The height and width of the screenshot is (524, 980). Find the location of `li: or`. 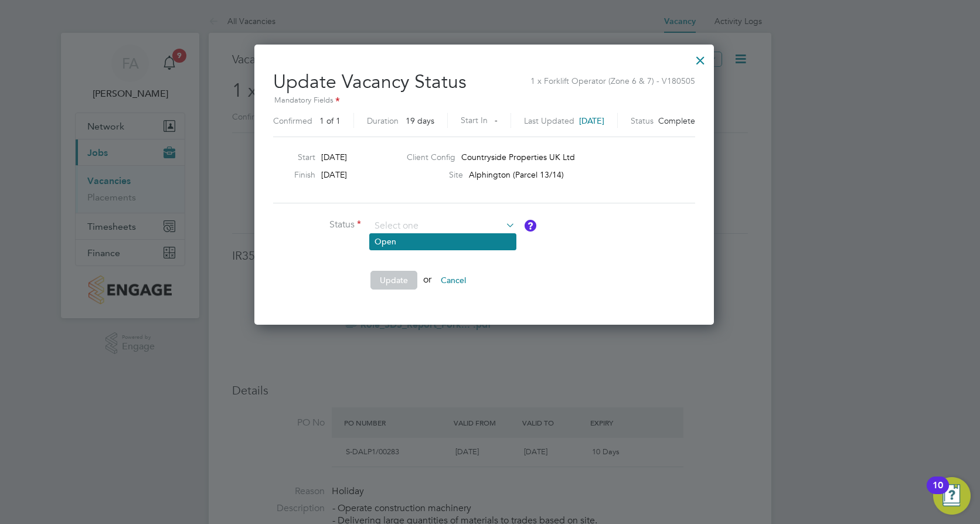

li: or is located at coordinates (449, 286).